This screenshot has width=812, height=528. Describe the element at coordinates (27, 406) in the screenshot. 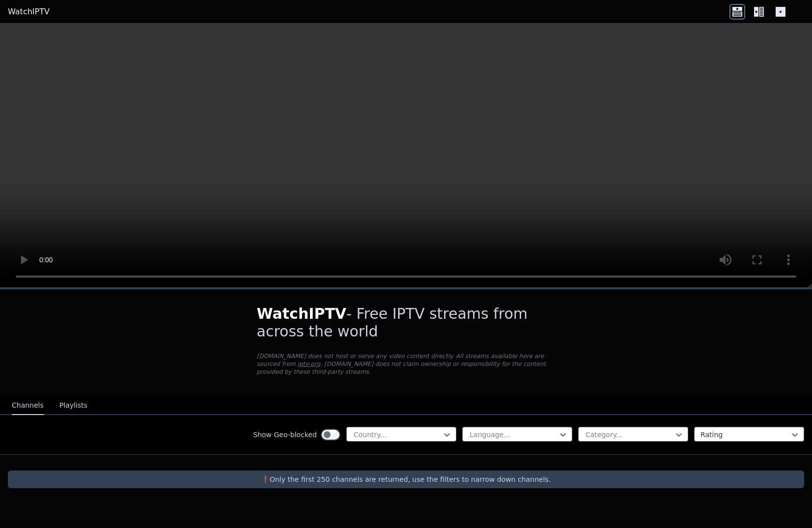

I see `button: Channels` at that location.